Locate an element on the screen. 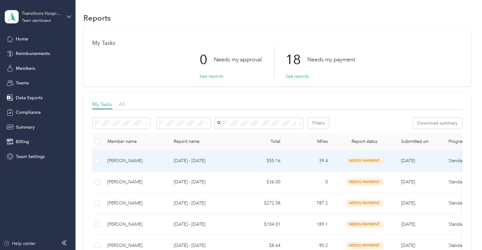 The height and width of the screenshot is (250, 482). button: Filters is located at coordinates (318, 123).